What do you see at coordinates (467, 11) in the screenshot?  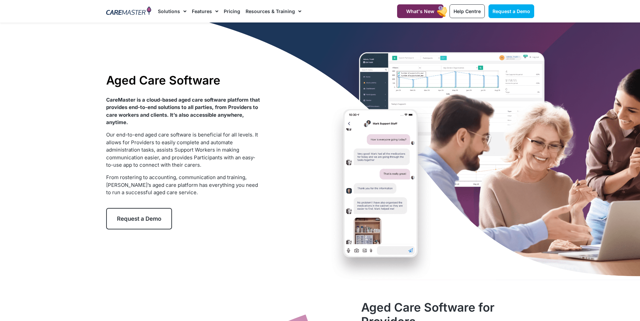 I see `a: Help Centre` at bounding box center [467, 11].